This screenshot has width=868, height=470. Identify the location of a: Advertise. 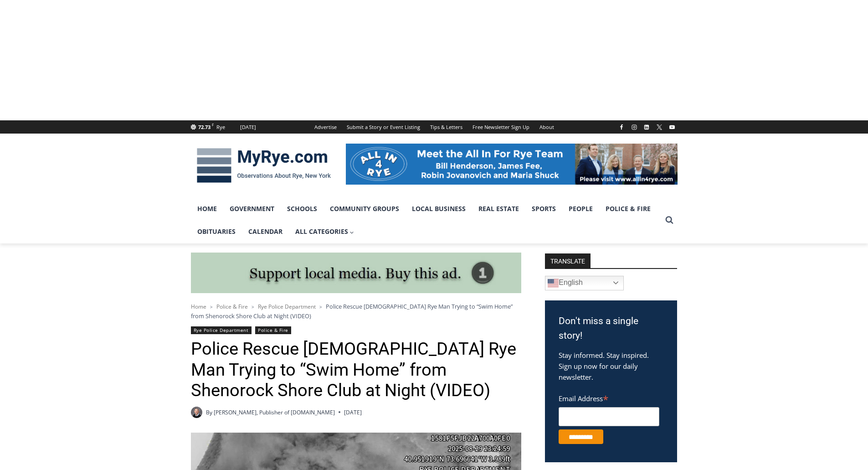
(326, 127).